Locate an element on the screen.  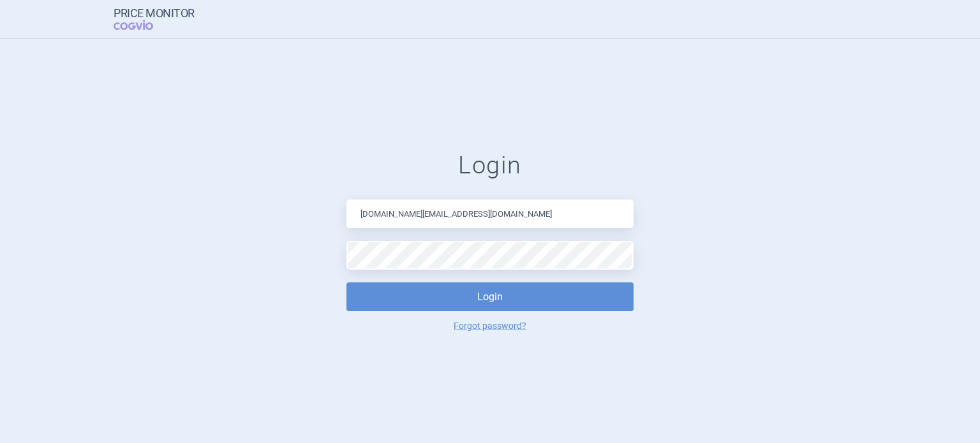
strong: Price Monitor is located at coordinates (154, 13).